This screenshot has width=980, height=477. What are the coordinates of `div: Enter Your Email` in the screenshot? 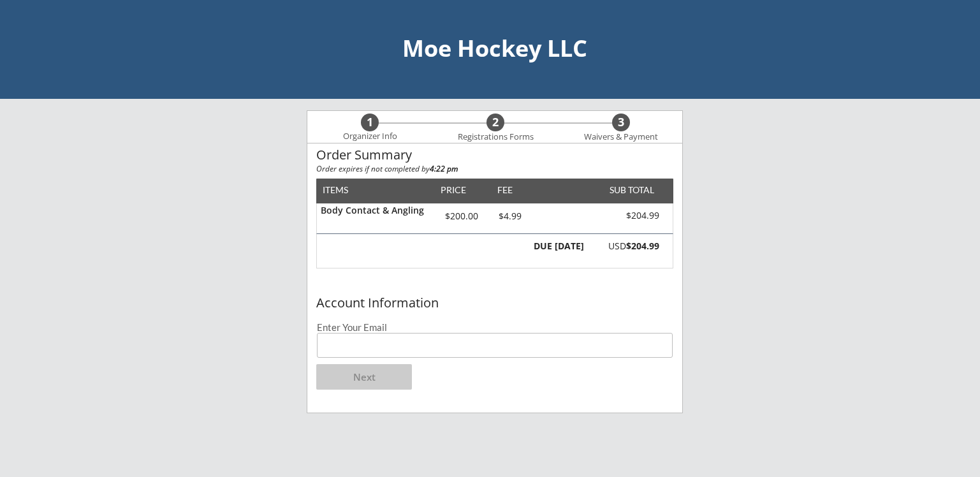 It's located at (495, 327).